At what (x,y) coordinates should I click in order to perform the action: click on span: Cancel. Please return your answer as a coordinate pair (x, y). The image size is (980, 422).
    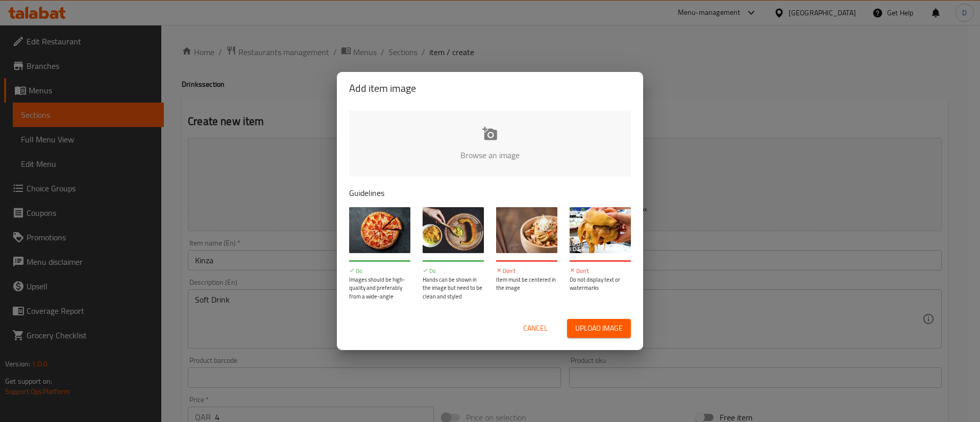
    Looking at the image, I should click on (535, 328).